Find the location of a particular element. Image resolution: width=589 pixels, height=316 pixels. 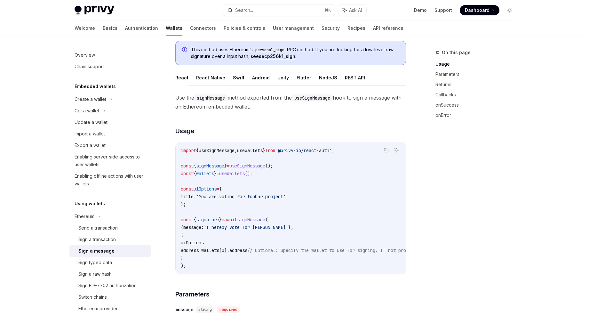

span: address: is located at coordinates (191, 250).